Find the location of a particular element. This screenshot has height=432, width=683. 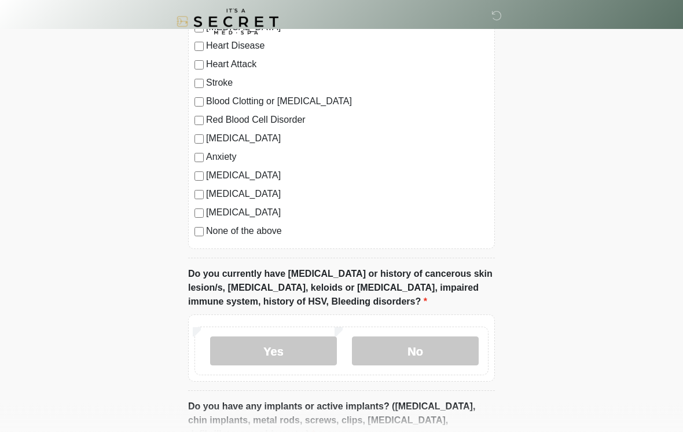

label: Stroke is located at coordinates (347, 83).